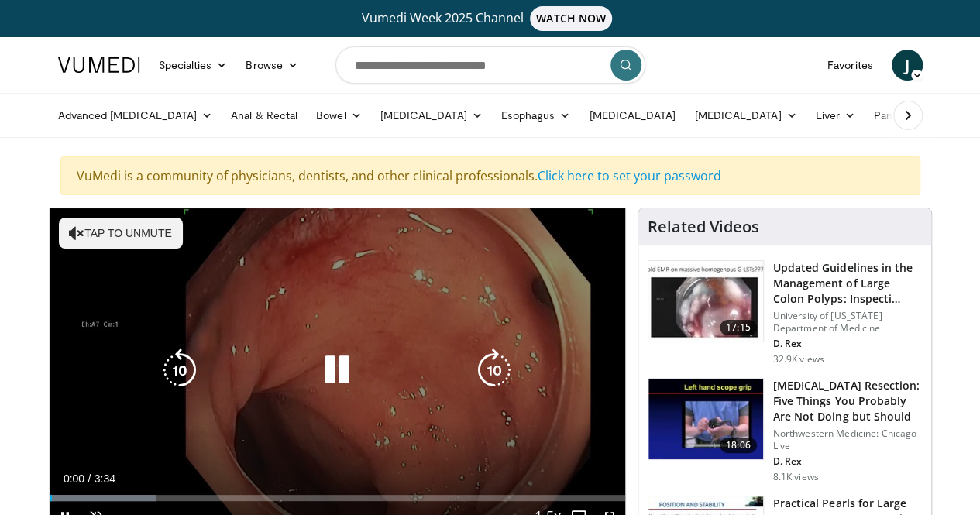 The height and width of the screenshot is (515, 980). I want to click on span: 0:00, so click(74, 479).